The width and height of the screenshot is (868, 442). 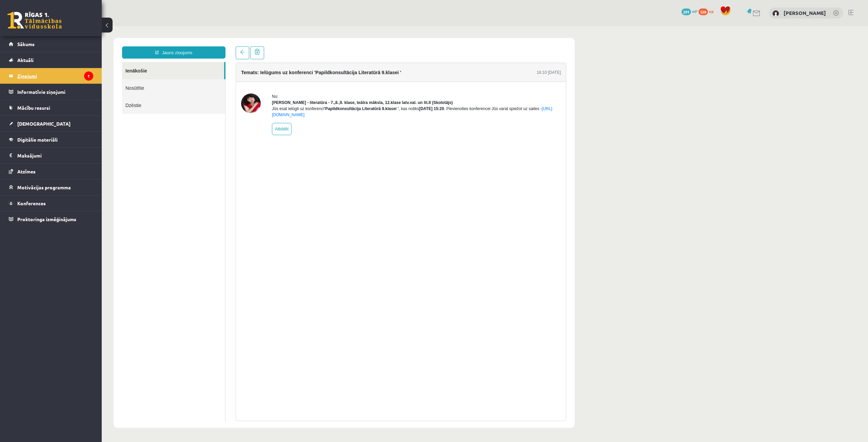 I want to click on span: Motivācijas programma, so click(x=44, y=187).